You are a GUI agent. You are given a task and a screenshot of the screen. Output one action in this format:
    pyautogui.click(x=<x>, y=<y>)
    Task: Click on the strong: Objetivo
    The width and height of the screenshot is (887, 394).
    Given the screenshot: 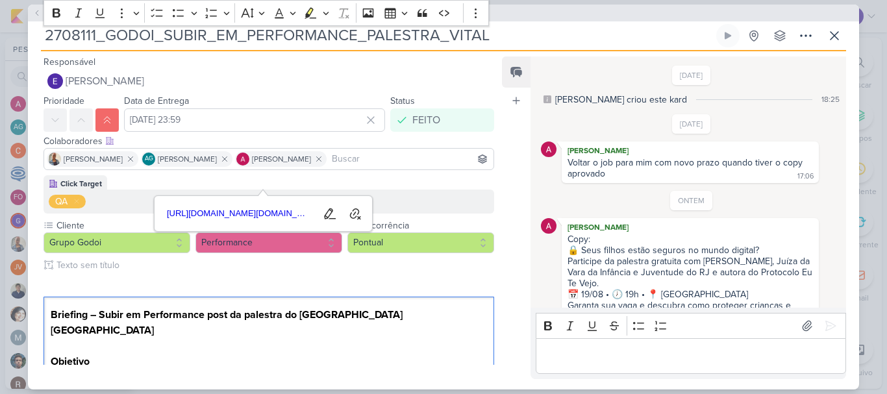 What is the action you would take?
    pyautogui.click(x=70, y=361)
    